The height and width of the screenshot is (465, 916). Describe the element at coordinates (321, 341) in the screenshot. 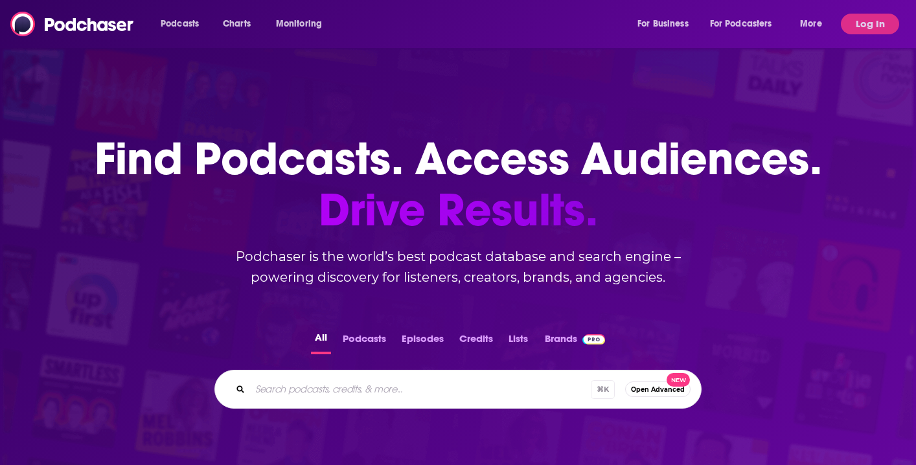

I see `button: All` at that location.